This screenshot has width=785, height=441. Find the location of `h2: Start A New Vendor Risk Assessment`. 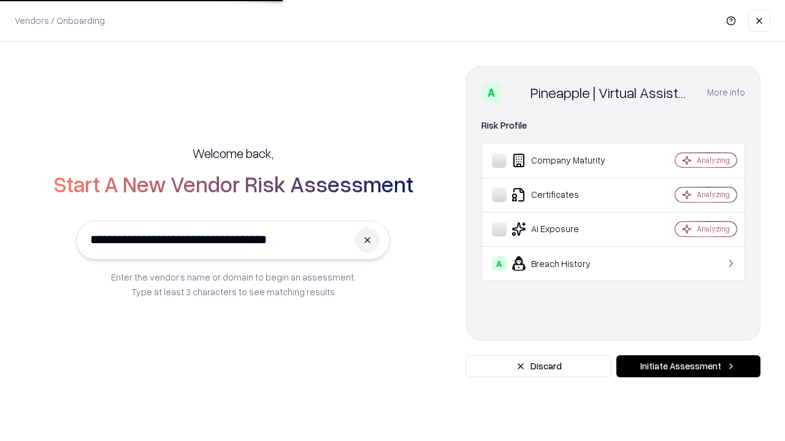

h2: Start A New Vendor Risk Assessment is located at coordinates (233, 184).